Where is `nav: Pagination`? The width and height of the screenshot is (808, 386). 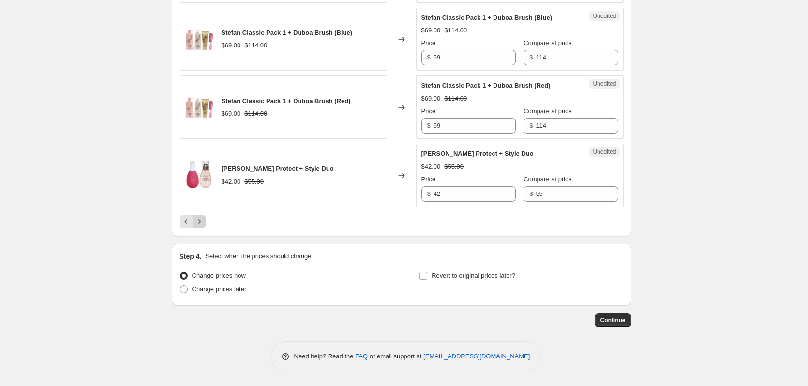
nav: Pagination is located at coordinates (193, 222).